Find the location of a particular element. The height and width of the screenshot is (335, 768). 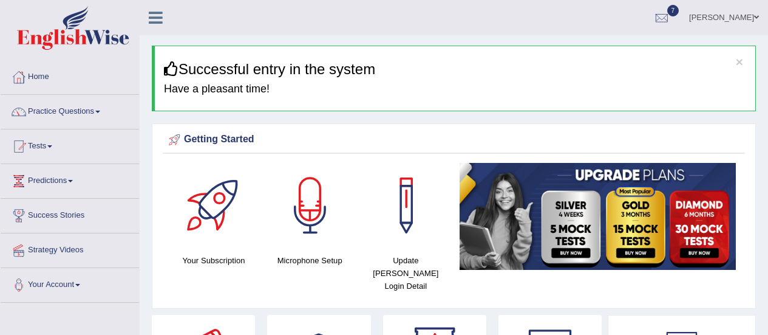

div: Getting Started is located at coordinates (454, 140).